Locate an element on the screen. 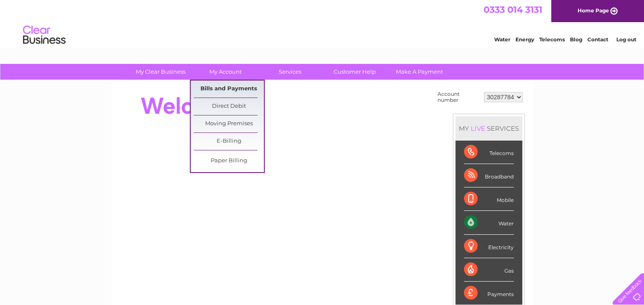  a: My Account is located at coordinates (225, 72).